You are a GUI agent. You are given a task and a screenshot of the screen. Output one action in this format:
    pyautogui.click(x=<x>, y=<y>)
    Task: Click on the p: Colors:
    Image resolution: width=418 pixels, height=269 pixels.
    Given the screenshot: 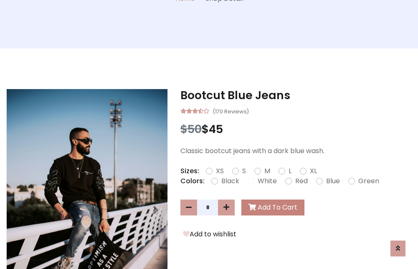 What is the action you would take?
    pyautogui.click(x=193, y=181)
    